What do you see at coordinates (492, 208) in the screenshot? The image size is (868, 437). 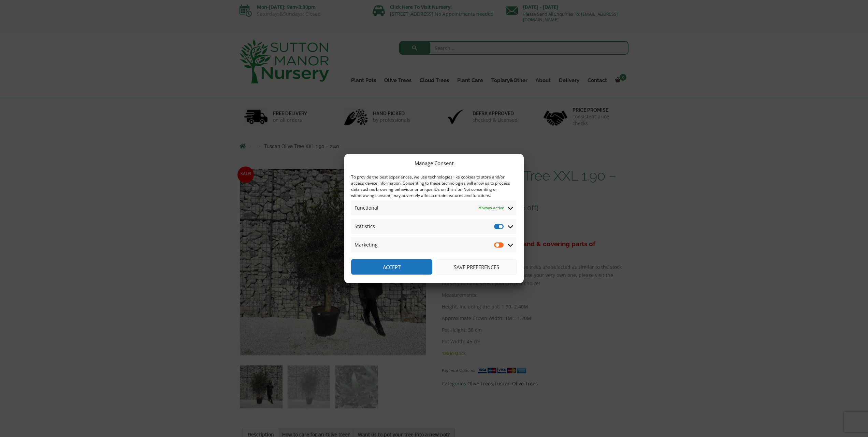 I see `span: Always active` at bounding box center [492, 208].